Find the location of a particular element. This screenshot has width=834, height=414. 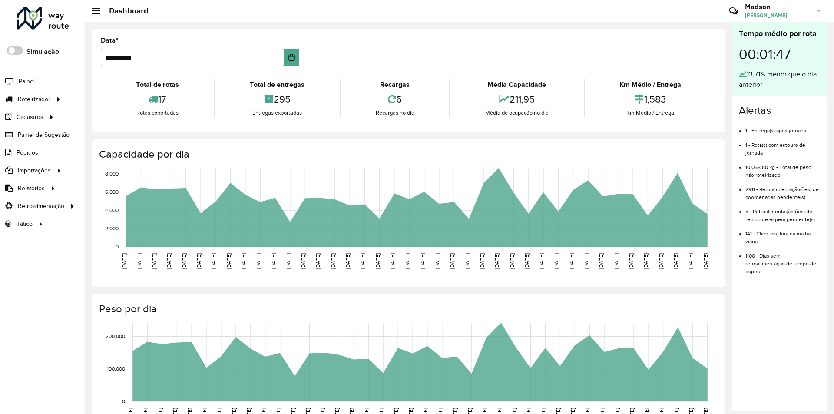

div: Total de entregas is located at coordinates (277, 85).